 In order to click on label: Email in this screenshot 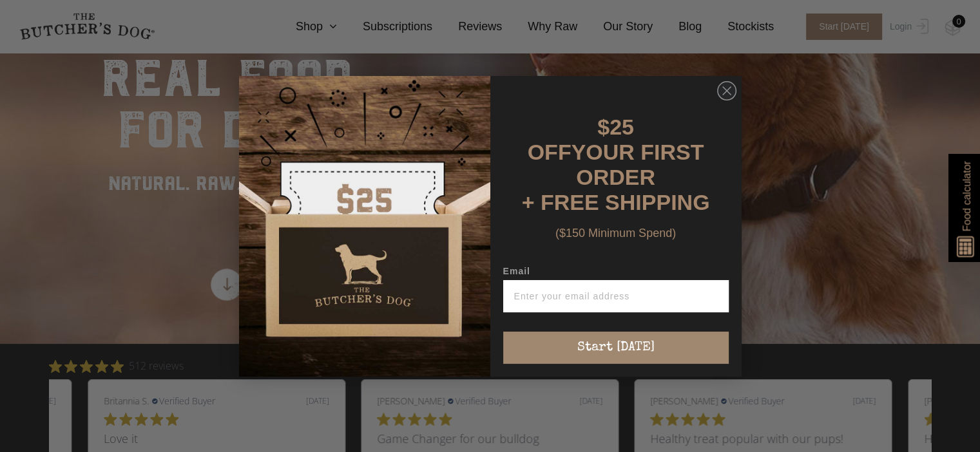, I will do `click(616, 273)`.